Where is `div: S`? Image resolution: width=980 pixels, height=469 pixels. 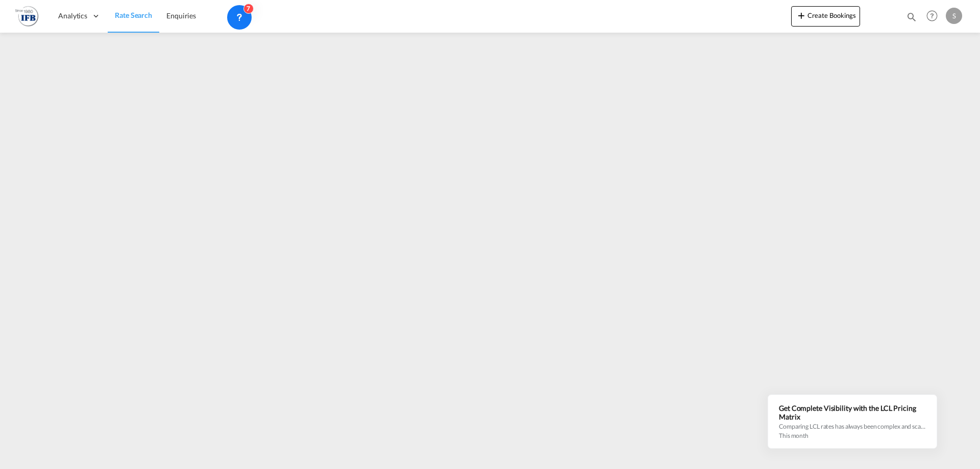 div: S is located at coordinates (954, 16).